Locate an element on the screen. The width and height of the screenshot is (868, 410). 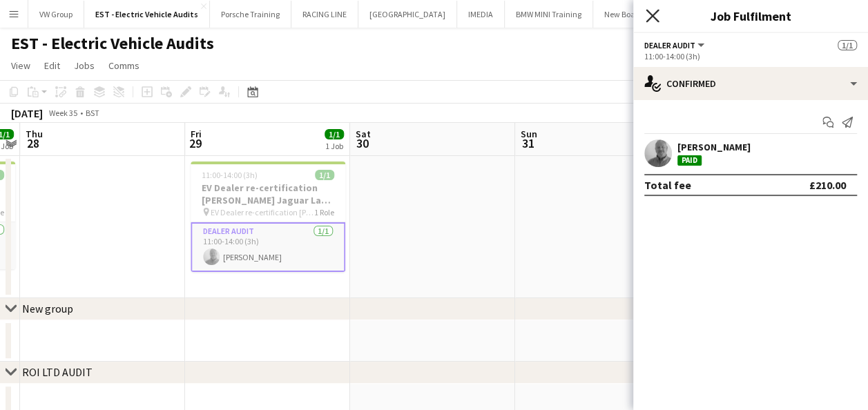
span: Week 35 is located at coordinates (63, 113).